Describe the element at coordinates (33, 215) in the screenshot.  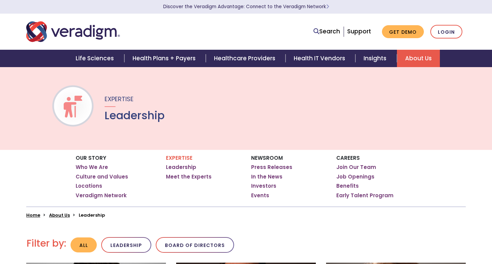
I see `a: Home` at that location.